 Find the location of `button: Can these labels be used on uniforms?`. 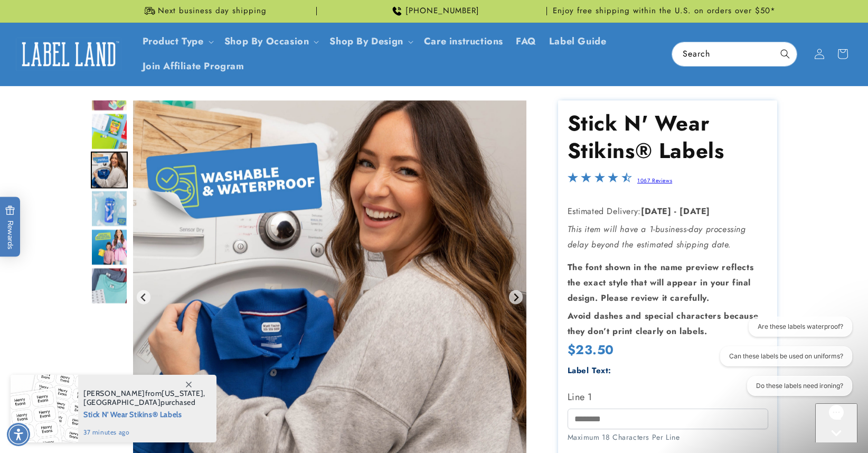

button: Can these labels be used on uniforms? is located at coordinates (81, 40).